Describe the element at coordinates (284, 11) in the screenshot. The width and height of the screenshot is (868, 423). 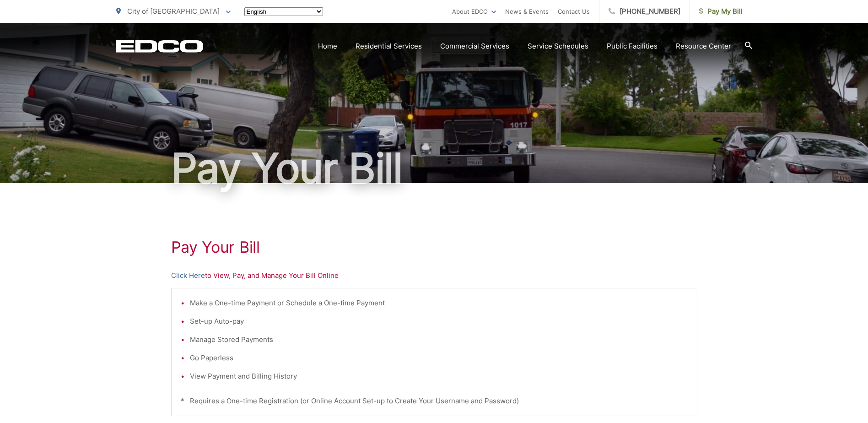
I see `select: Select a language` at that location.